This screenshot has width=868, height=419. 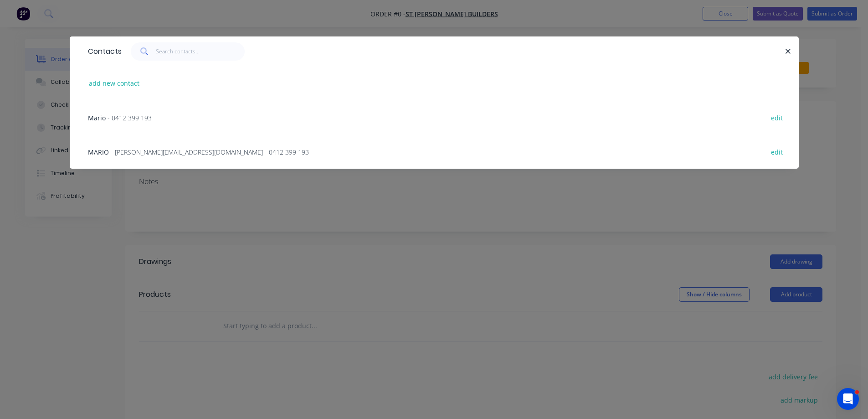 What do you see at coordinates (98, 152) in the screenshot?
I see `span: MARIO` at bounding box center [98, 152].